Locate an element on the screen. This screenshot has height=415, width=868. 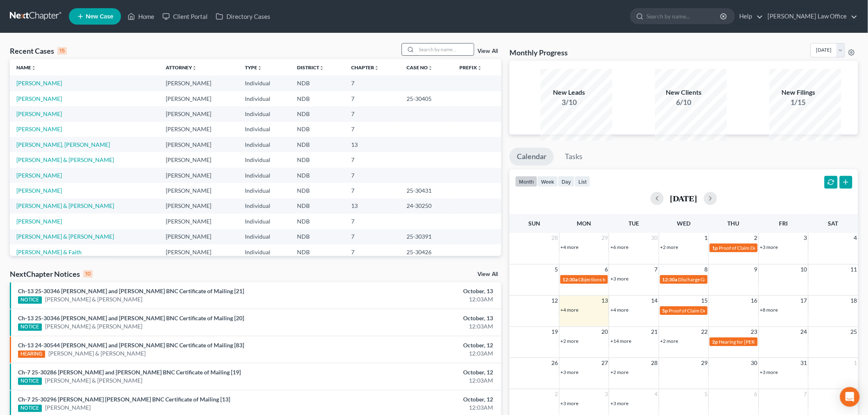
span: 24 is located at coordinates (804, 332).